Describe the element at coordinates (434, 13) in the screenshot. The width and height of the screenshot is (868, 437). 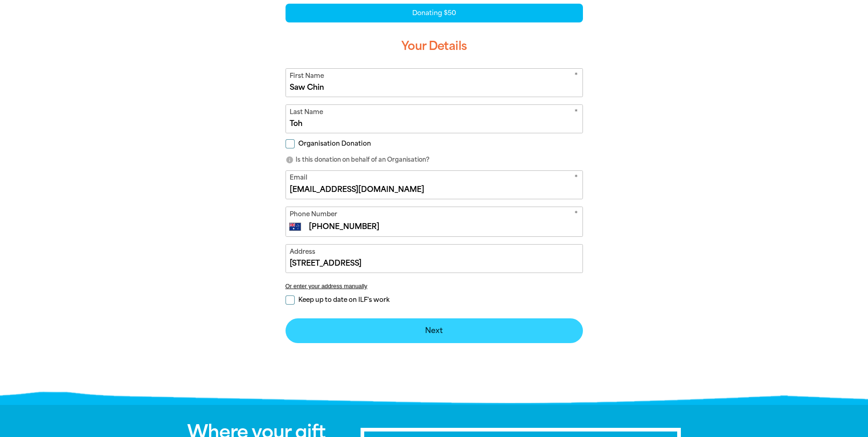
I see `div: Donating $50` at that location.